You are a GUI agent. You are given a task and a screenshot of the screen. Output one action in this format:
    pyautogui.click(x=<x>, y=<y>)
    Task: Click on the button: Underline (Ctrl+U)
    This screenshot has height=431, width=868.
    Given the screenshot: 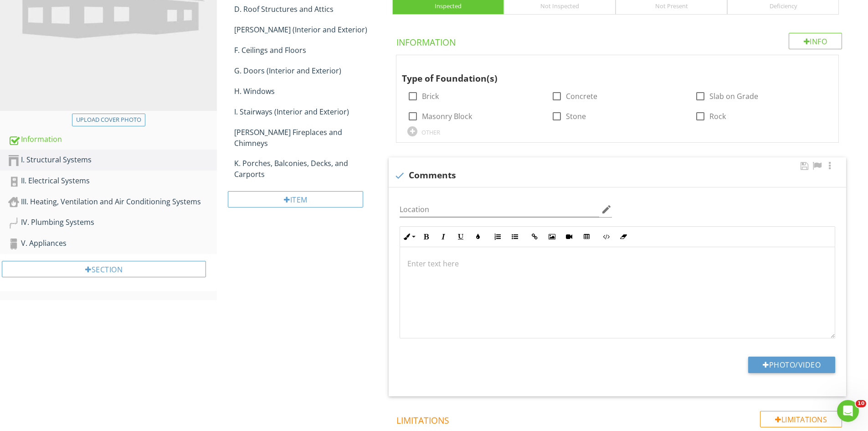 What is the action you would take?
    pyautogui.click(x=461, y=237)
    